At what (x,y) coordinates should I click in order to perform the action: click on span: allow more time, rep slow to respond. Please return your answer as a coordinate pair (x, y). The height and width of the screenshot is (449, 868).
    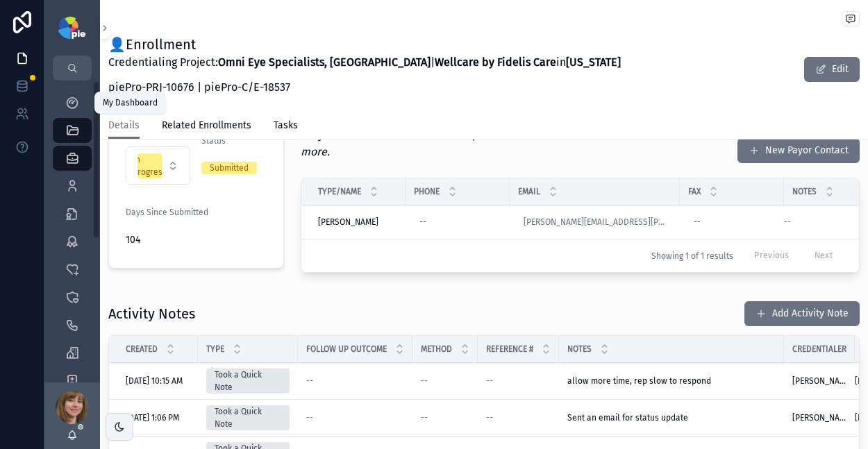
    Looking at the image, I should click on (638, 381).